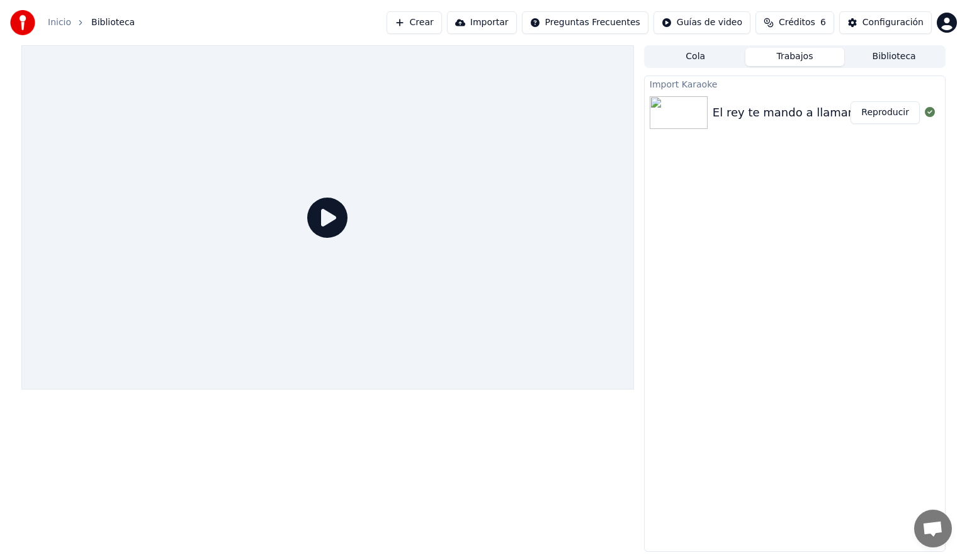 The image size is (967, 560). What do you see at coordinates (823, 23) in the screenshot?
I see `span: 6` at bounding box center [823, 23].